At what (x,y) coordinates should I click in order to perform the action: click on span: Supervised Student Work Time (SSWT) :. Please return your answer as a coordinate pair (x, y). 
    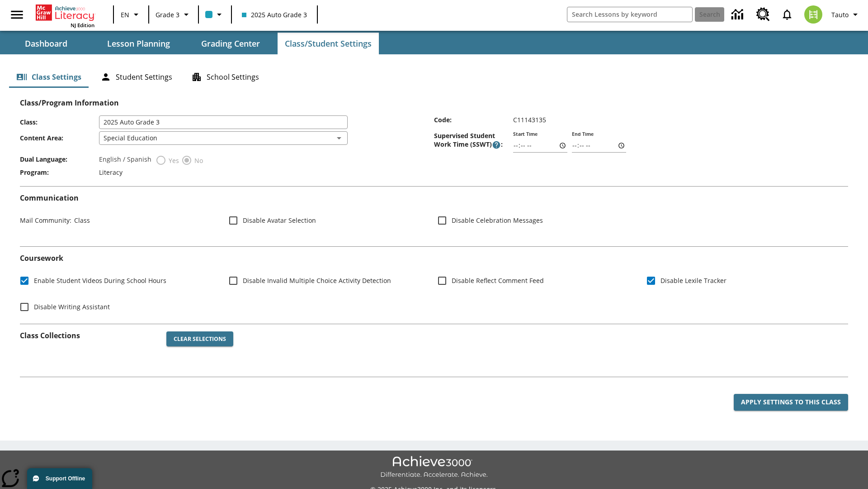
    Looking at the image, I should click on (473, 140).